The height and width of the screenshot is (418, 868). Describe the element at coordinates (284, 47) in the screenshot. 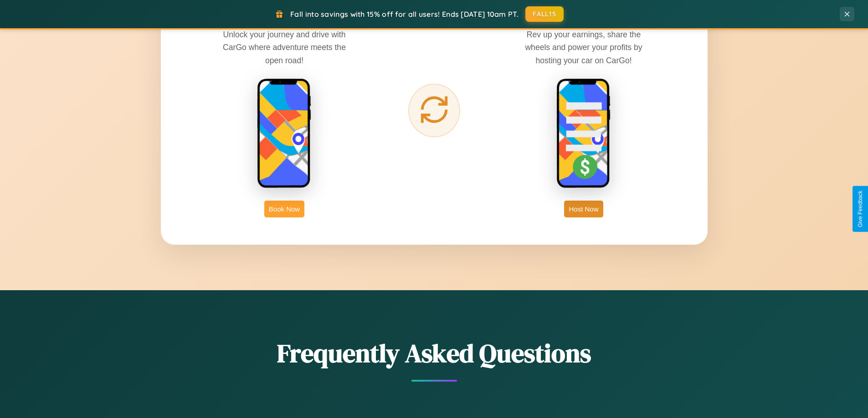

I see `p: Unlock your journey and drive with CarGo where adventure meets the open road!` at that location.